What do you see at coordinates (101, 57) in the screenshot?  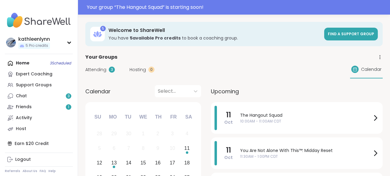 I see `span: Your Groups` at bounding box center [101, 57].